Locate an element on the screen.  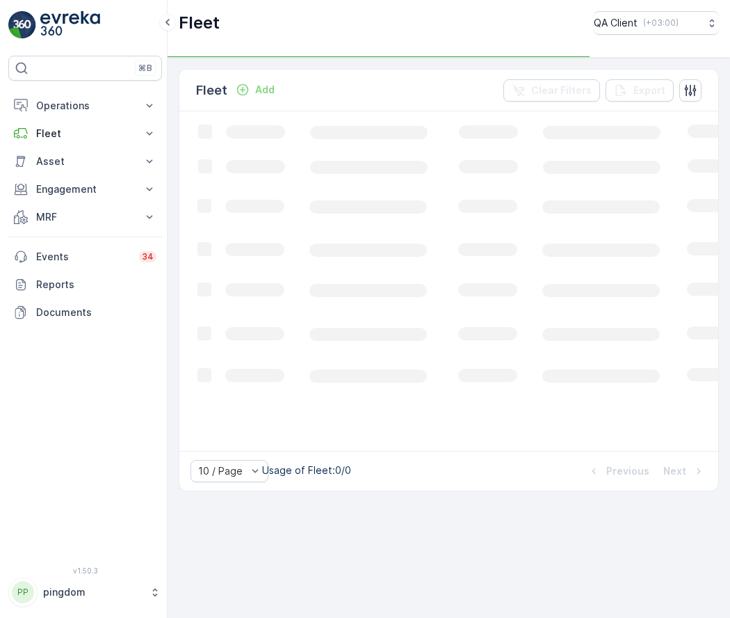
button: Fleet is located at coordinates (85, 134).